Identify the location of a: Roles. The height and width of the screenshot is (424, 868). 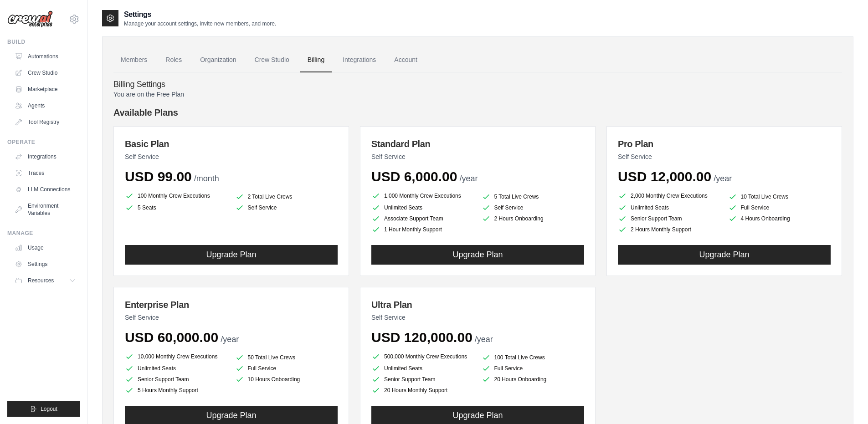
(174, 60).